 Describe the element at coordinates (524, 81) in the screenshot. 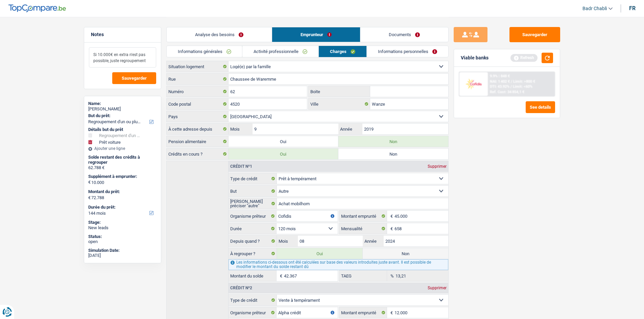

I see `span: Limit: >800 €` at that location.